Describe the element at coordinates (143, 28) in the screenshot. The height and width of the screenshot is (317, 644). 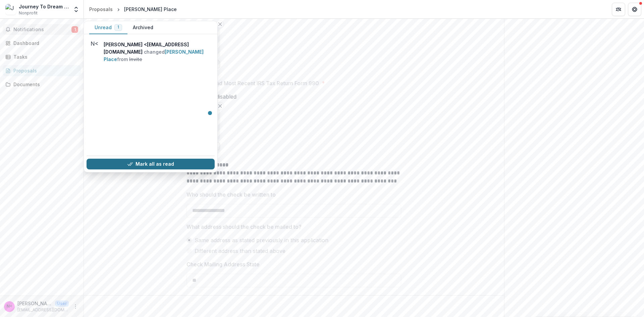
I see `button: Archived` at that location.